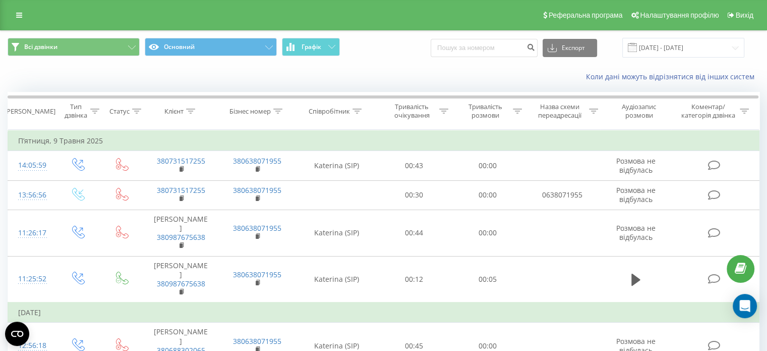  What do you see at coordinates (311, 47) in the screenshot?
I see `span: Графік` at bounding box center [311, 47].